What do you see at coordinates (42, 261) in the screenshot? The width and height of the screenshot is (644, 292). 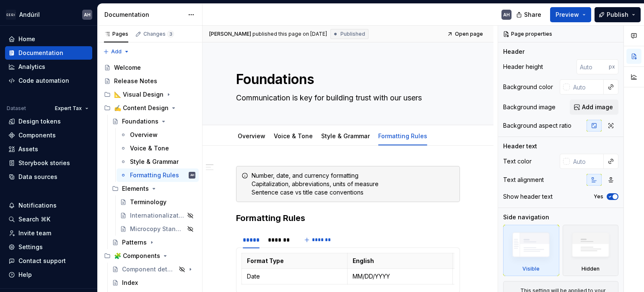 I see `div: Contact support` at bounding box center [42, 261].